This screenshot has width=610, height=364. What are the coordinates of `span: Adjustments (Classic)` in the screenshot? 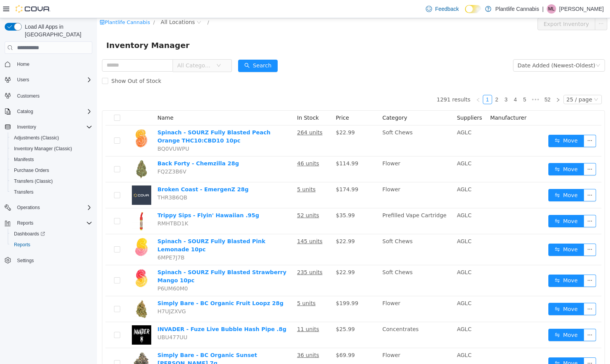 It's located at (36, 138).